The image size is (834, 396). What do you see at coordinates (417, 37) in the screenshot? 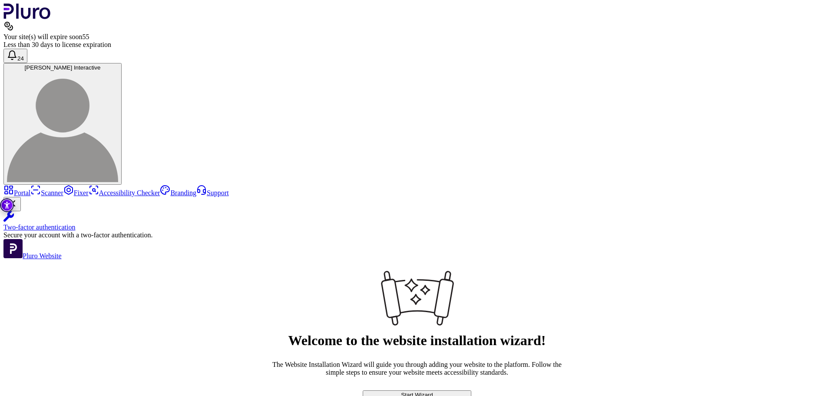
I see `div: Your site(s) will expire soon` at bounding box center [417, 37].